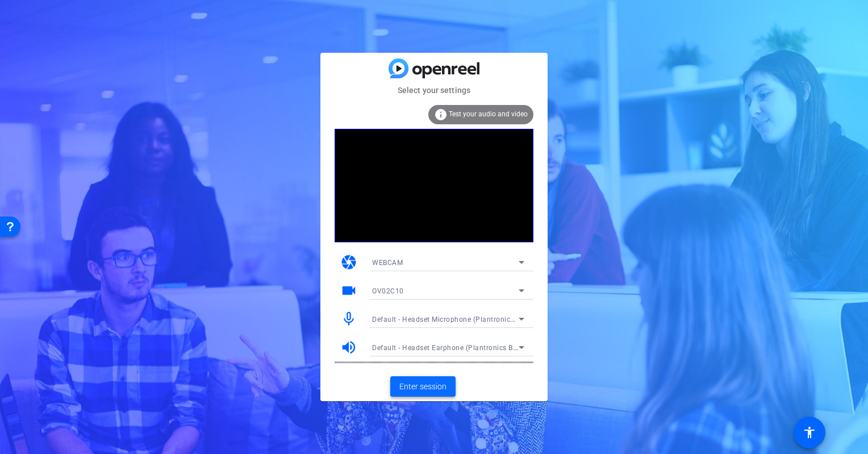  What do you see at coordinates (809, 433) in the screenshot?
I see `mat-icon: accessibility` at bounding box center [809, 433].